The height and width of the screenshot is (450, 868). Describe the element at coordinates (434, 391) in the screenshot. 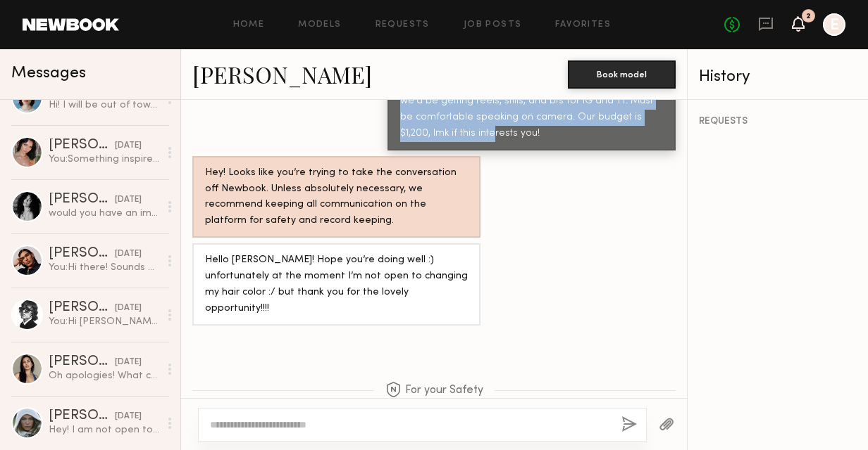

I see `span: For your Safety` at that location.